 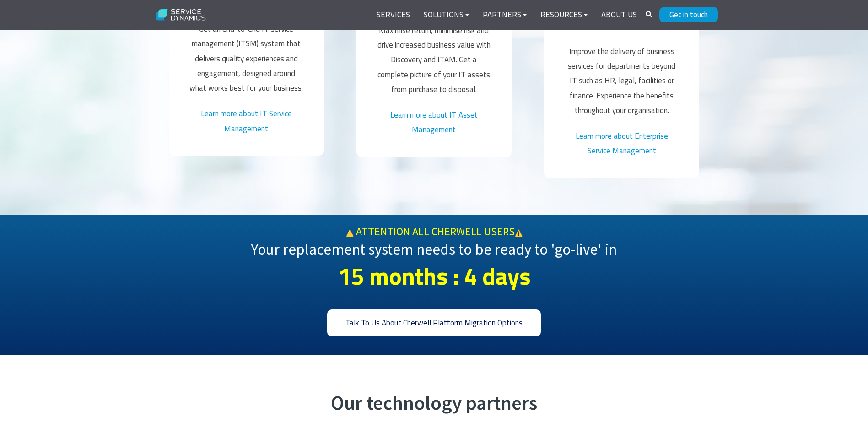 What do you see at coordinates (622, 143) in the screenshot?
I see `a: Learn more about Enterprise Service Management` at bounding box center [622, 143].